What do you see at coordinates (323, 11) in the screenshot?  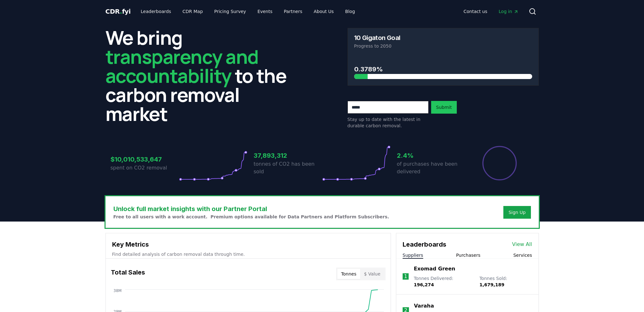 I see `a: About Us` at bounding box center [323, 11].